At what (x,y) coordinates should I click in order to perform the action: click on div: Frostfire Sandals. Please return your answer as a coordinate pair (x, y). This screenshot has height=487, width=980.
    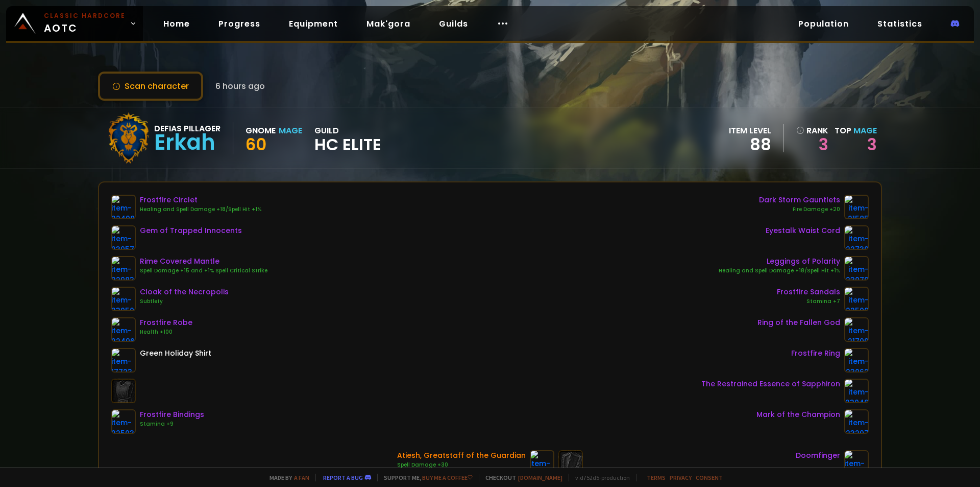
    Looking at the image, I should click on (808, 292).